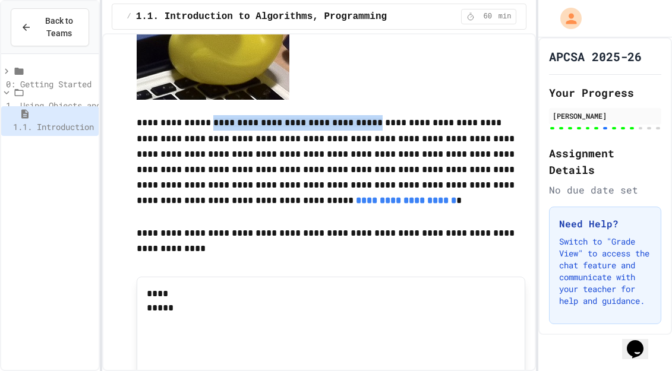  Describe the element at coordinates (605, 224) in the screenshot. I see `h3: Need Help?` at that location.